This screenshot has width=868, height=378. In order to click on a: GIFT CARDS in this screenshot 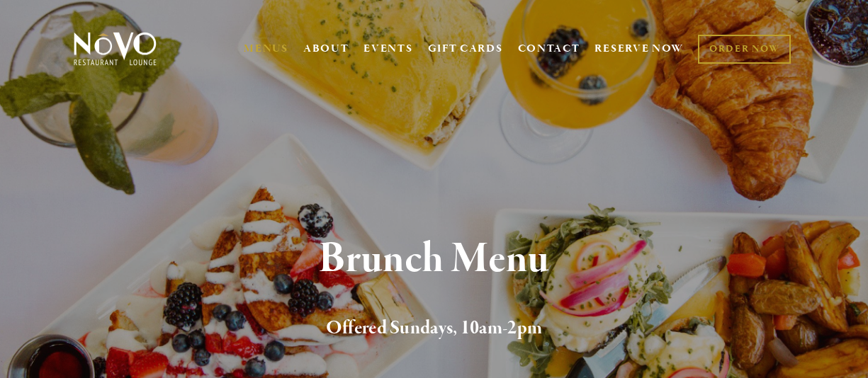, I will do `click(466, 48)`.